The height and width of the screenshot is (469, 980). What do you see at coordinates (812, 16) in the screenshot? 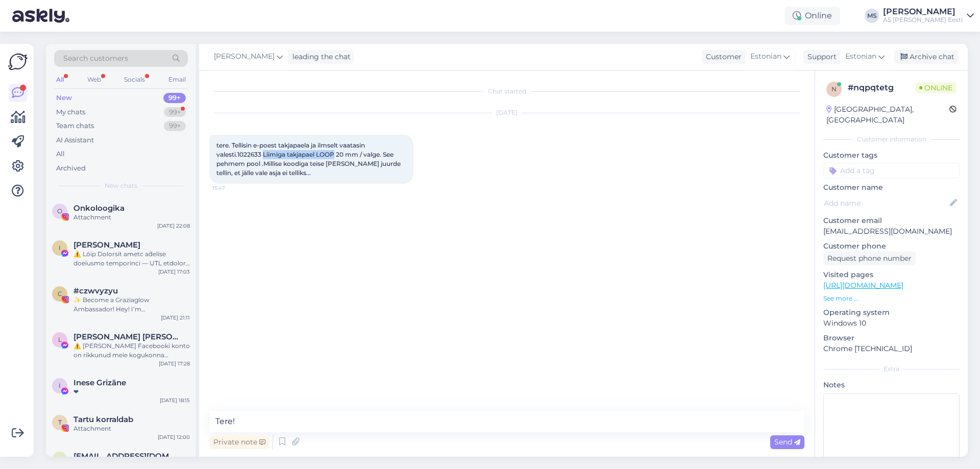
I see `div: Online` at bounding box center [812, 16].